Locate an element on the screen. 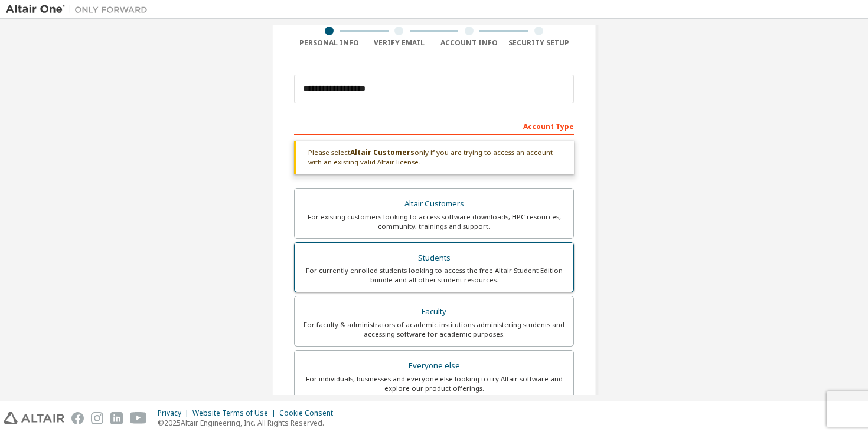 Image resolution: width=868 pixels, height=435 pixels. div: For existing customers looking to access software downloads, HPC resources, community, trainings ... is located at coordinates (434, 221).